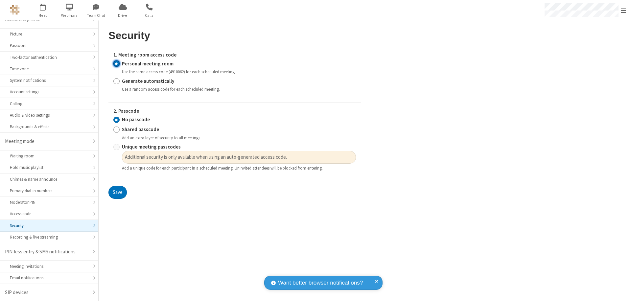  Describe the element at coordinates (140, 129) in the screenshot. I see `strong: Shared passcode` at that location.